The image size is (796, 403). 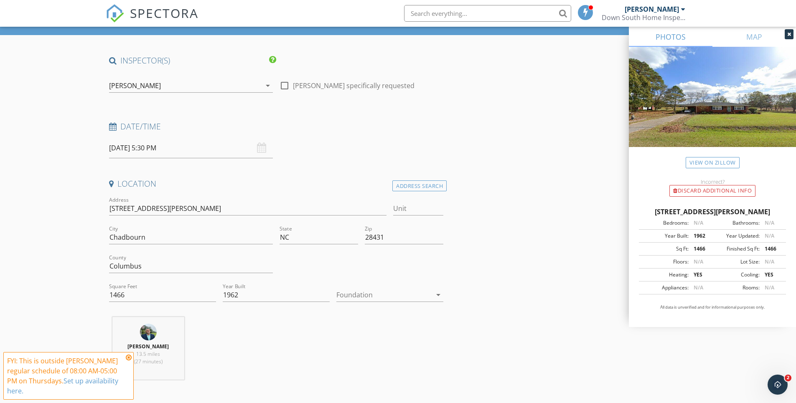 What do you see at coordinates (276, 127) in the screenshot?
I see `h4: Date/Time` at bounding box center [276, 127].